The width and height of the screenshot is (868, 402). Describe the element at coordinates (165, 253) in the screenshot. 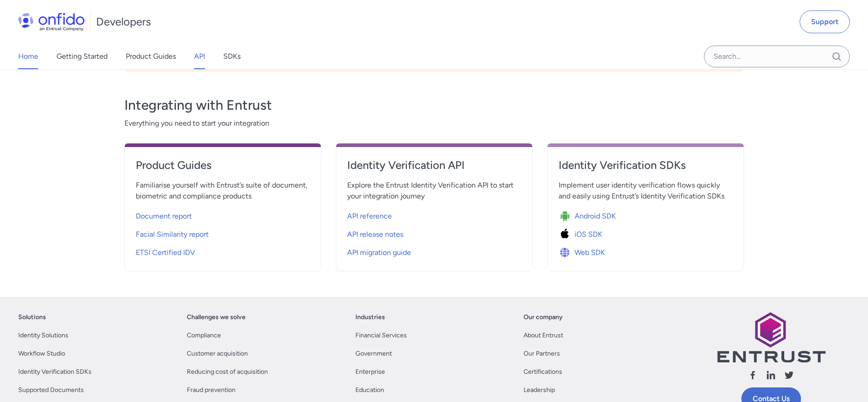

I see `span: ETSI Certified IDV` at that location.